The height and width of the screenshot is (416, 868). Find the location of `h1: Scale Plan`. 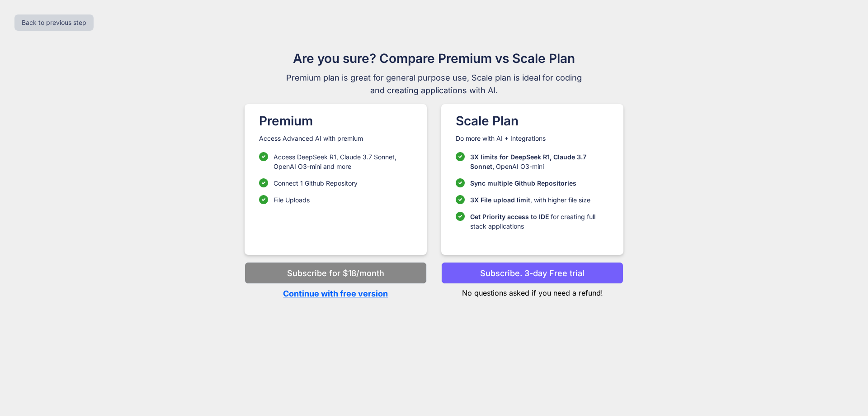

h1: Scale Plan is located at coordinates (532, 121).